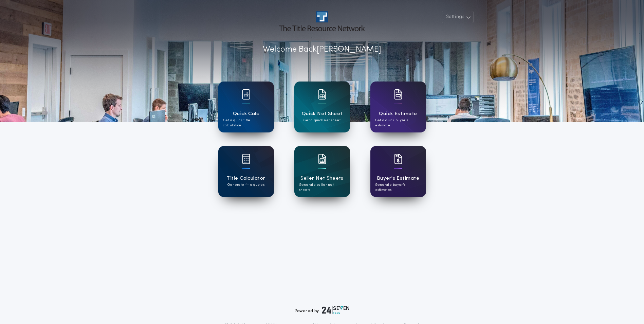 Image resolution: width=644 pixels, height=324 pixels. What do you see at coordinates (322, 21) in the screenshot?
I see `img: account-logo` at bounding box center [322, 21].